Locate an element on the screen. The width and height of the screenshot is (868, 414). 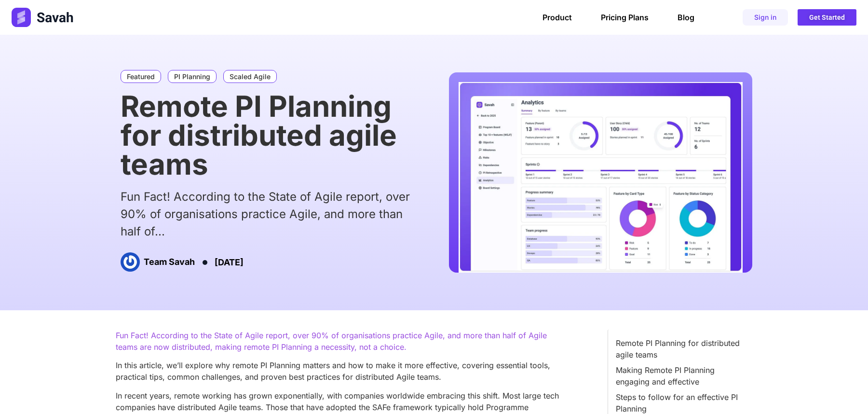
p: In this article, we’ll explore why remote PI Planning matters and how to make it more effective, ... is located at coordinates (338, 371).